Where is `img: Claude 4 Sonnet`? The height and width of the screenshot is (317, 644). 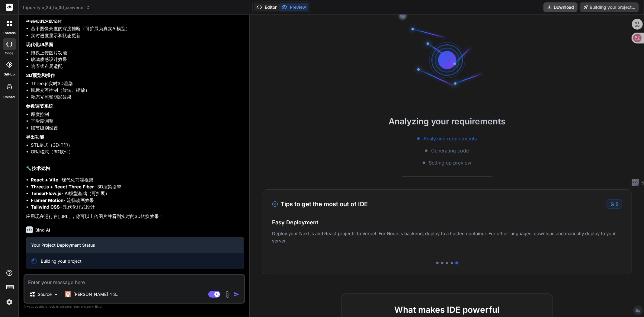
img: Claude 4 Sonnet is located at coordinates (68, 294).